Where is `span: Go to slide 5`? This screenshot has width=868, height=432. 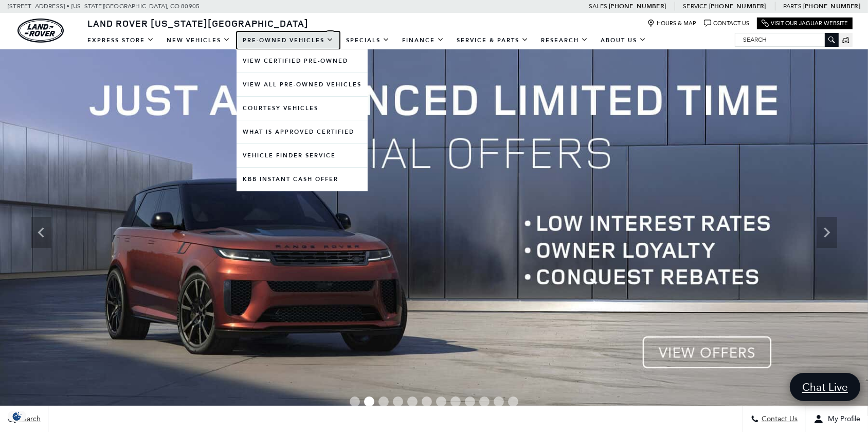 span: Go to slide 5 is located at coordinates (412, 401).